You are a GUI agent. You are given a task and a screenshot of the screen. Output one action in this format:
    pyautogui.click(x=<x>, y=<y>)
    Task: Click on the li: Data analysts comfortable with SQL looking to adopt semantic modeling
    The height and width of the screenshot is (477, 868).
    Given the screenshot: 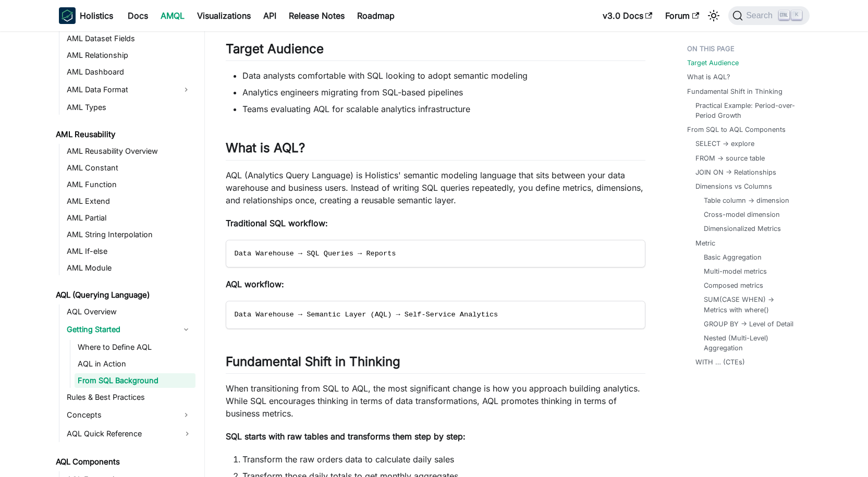 What is the action you would take?
    pyautogui.click(x=444, y=75)
    